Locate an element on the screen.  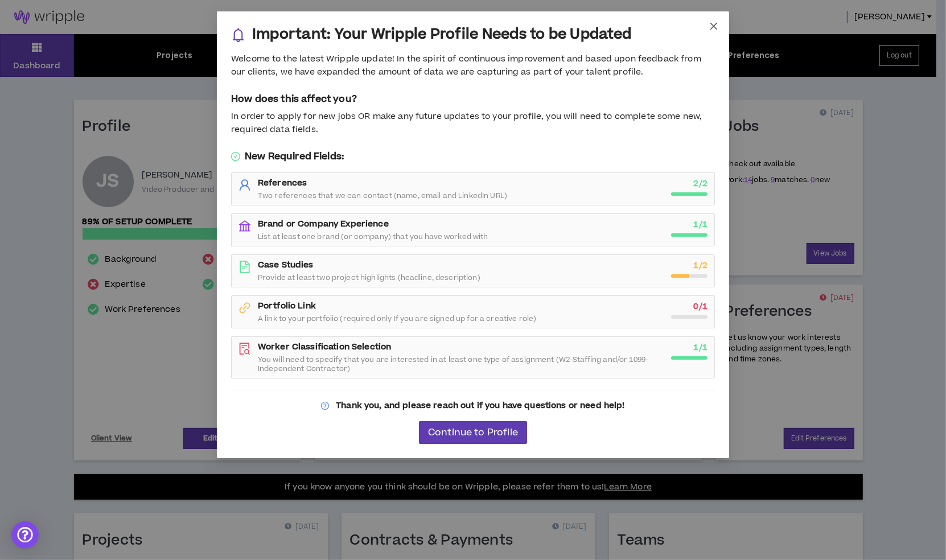
strong: Portfolio Link is located at coordinates (287, 306).